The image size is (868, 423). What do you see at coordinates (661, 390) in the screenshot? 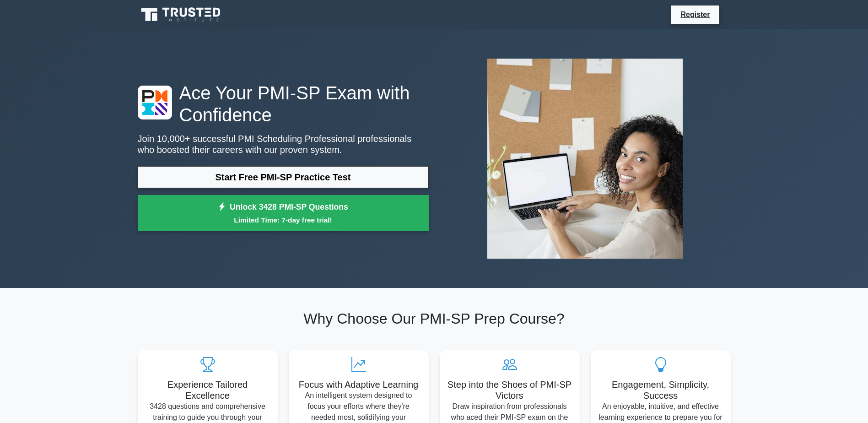
I see `h5: Engagement, Simplicity, Success` at bounding box center [661, 390].